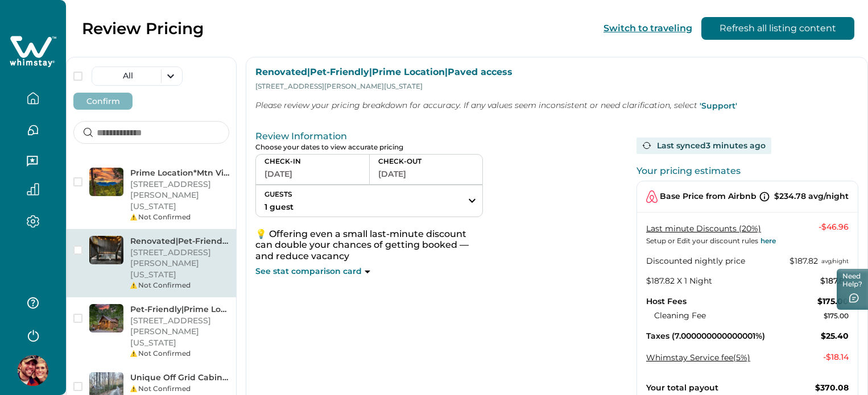 This screenshot has width=868, height=395. What do you see at coordinates (682, 388) in the screenshot?
I see `p: Your total payout` at bounding box center [682, 388].